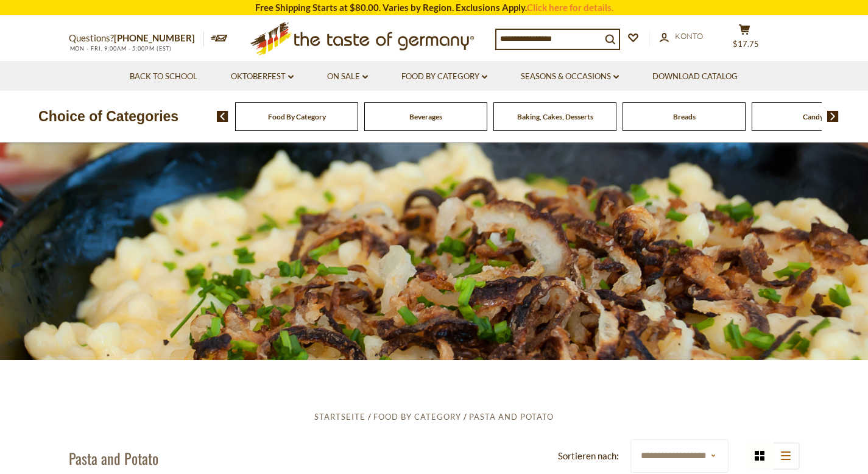  I want to click on a: Baking, Cakes, Desserts, so click(555, 117).